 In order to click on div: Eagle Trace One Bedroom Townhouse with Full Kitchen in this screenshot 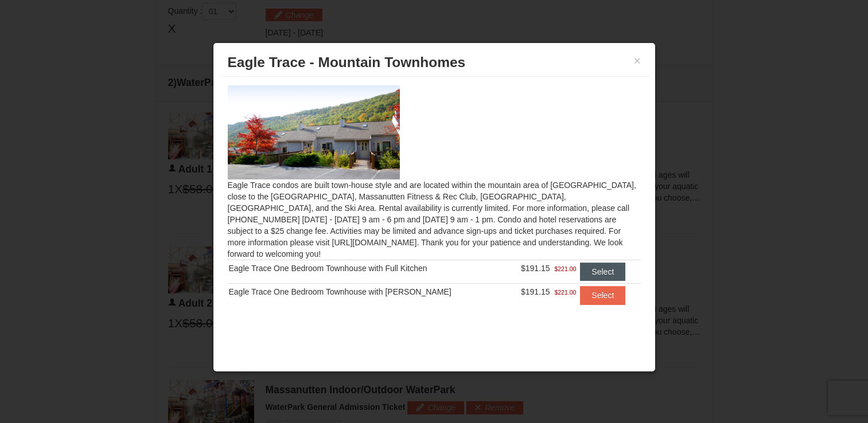, I will do `click(367, 269)`.